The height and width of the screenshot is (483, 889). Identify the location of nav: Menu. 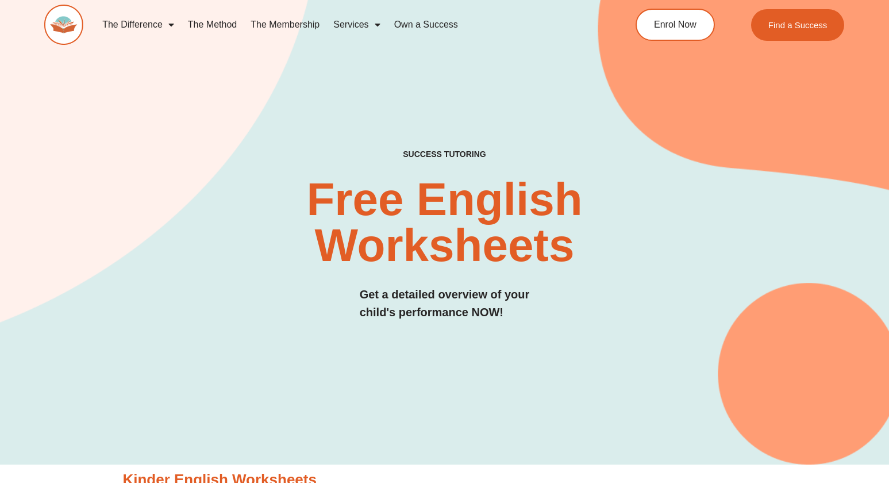
(343, 25).